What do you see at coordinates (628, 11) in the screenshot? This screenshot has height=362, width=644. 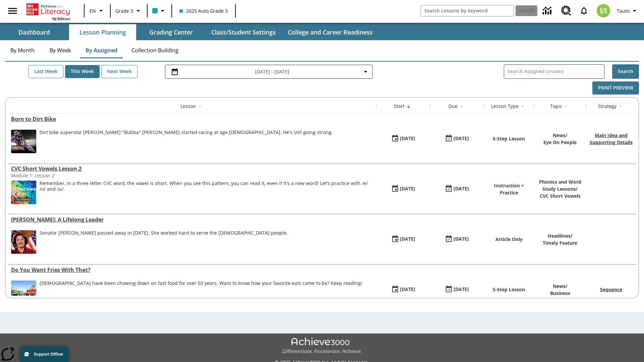 I see `button: Profile/Settings` at bounding box center [628, 11].